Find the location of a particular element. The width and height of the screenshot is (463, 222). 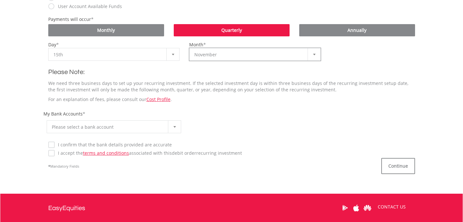

a: CONTACT US is located at coordinates (392, 207).